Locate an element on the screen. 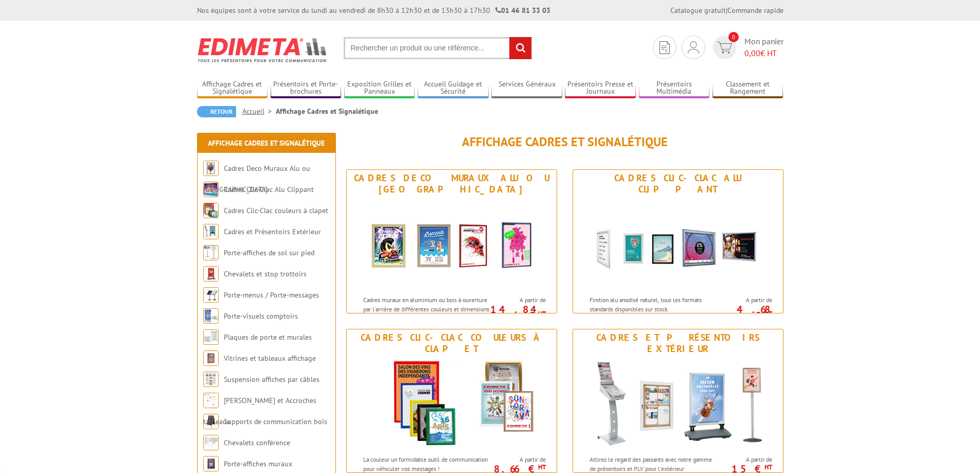 This screenshot has width=980, height=473. a: Présentoirs et Porte-brochures is located at coordinates (306, 88).